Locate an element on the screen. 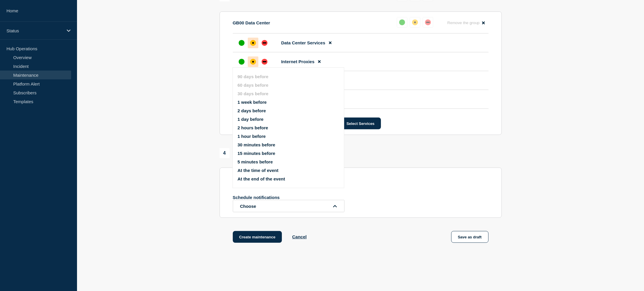 The height and width of the screenshot is (291, 644). button: At the time of event is located at coordinates (258, 170).